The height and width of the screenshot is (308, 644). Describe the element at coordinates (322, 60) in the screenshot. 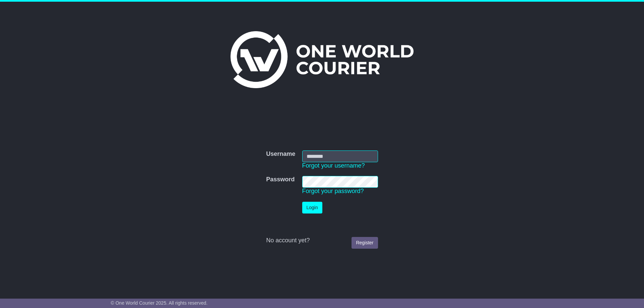

I see `img: One World` at that location.